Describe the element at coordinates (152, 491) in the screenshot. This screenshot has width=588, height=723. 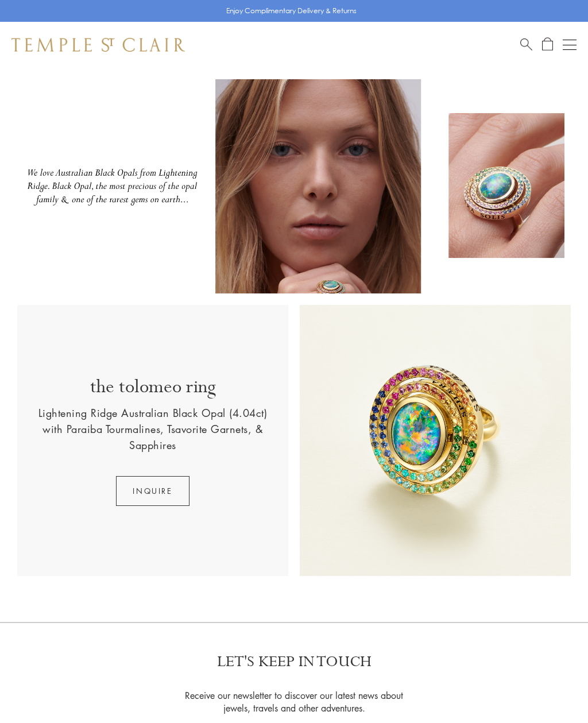
I see `button: INQUIRE` at that location.